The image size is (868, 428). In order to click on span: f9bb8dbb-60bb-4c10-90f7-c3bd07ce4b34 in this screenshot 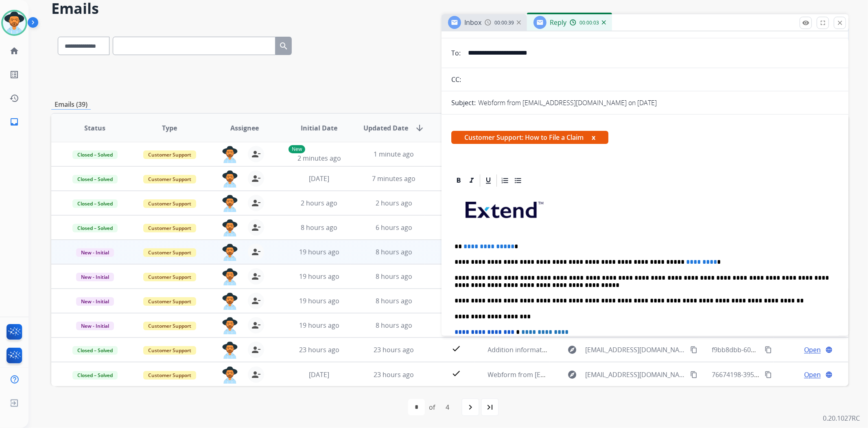, I will do `click(774, 349)`.